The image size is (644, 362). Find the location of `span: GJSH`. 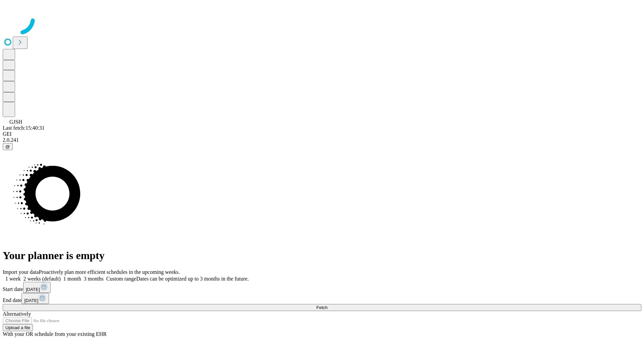

span: GJSH is located at coordinates (16, 122).